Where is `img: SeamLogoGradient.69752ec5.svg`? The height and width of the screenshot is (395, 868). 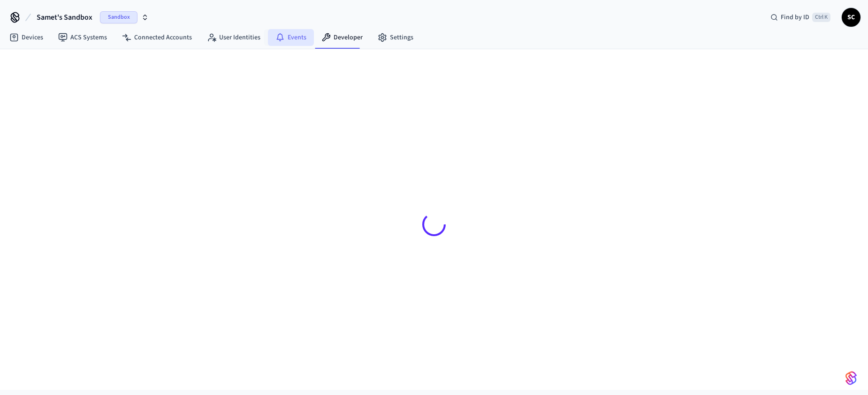
img: SeamLogoGradient.69752ec5.svg is located at coordinates (851, 378).